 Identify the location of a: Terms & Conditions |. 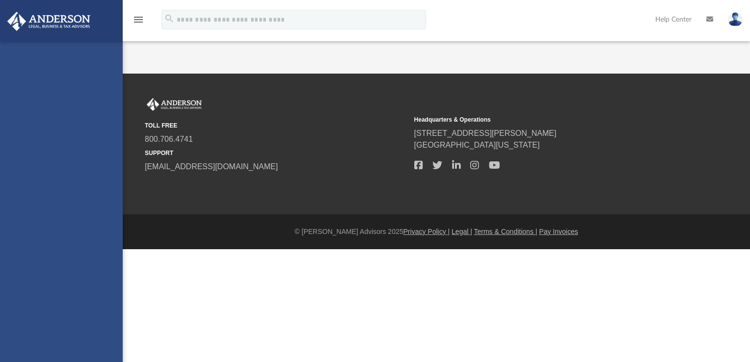
(506, 232).